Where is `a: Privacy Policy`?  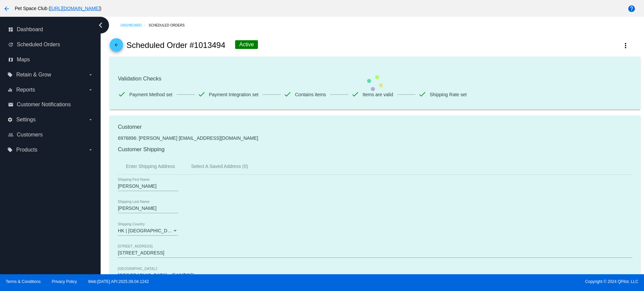
a: Privacy Policy is located at coordinates (64, 282).